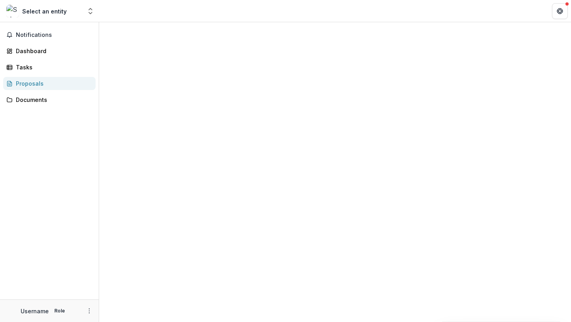  What do you see at coordinates (59, 311) in the screenshot?
I see `p: Role` at bounding box center [59, 311].